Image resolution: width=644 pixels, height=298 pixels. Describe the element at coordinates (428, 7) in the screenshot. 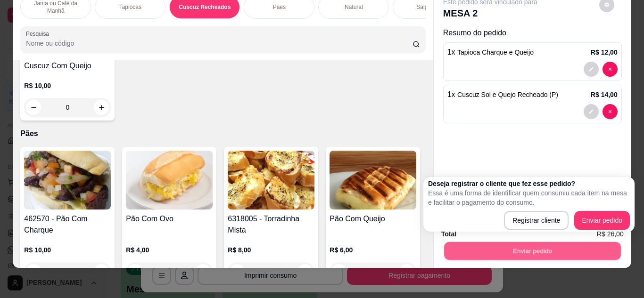

I see `p: Salgados` at that location.